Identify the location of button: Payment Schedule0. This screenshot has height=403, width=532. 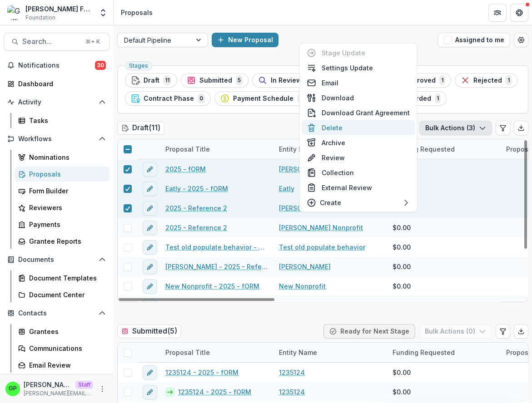
(262, 99).